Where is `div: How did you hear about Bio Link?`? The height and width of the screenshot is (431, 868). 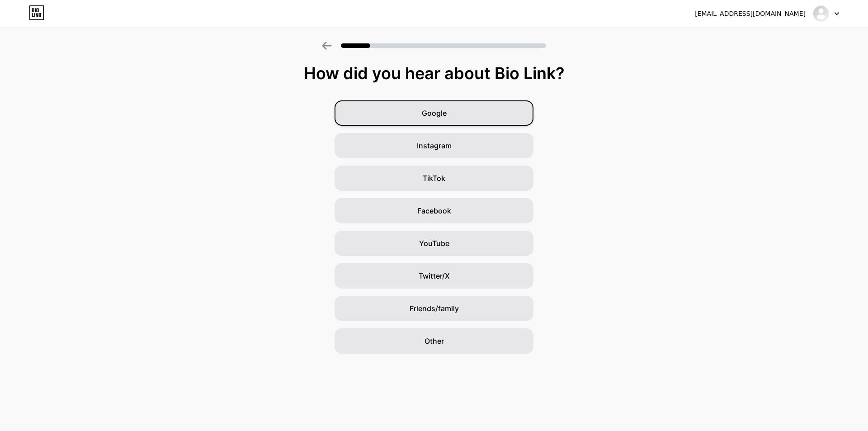
div: How did you hear about Bio Link? is located at coordinates (434, 73).